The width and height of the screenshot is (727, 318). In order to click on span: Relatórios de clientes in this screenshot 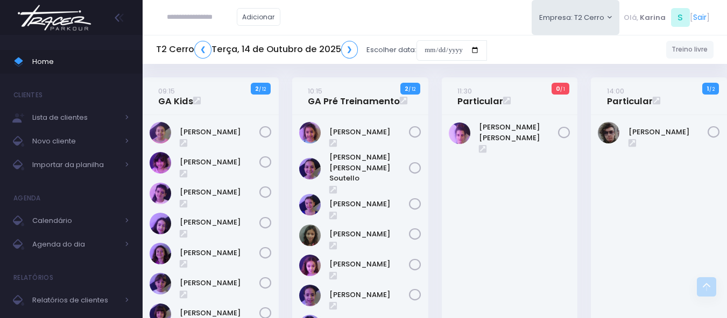, I will do `click(75, 301)`.